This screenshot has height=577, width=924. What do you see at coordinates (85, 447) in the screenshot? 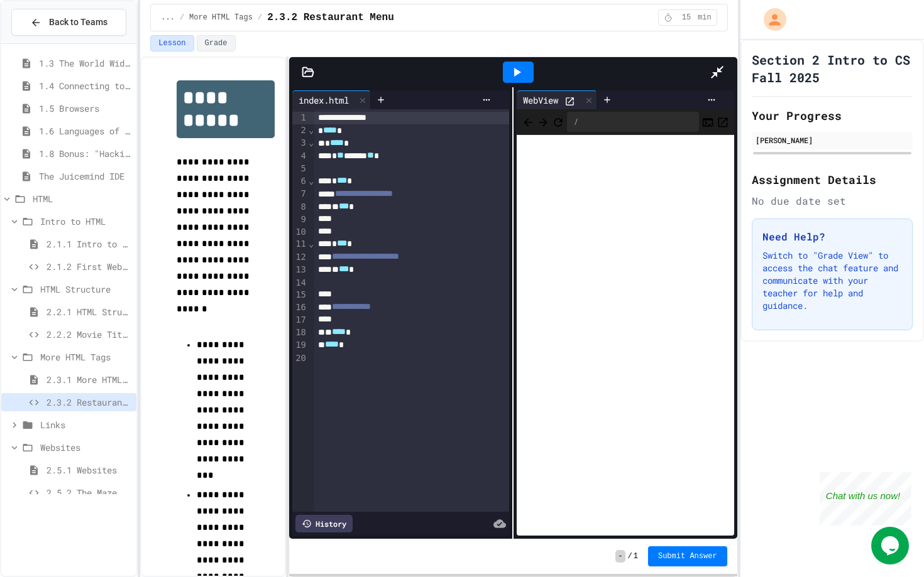
I see `span: Websites` at bounding box center [85, 447].